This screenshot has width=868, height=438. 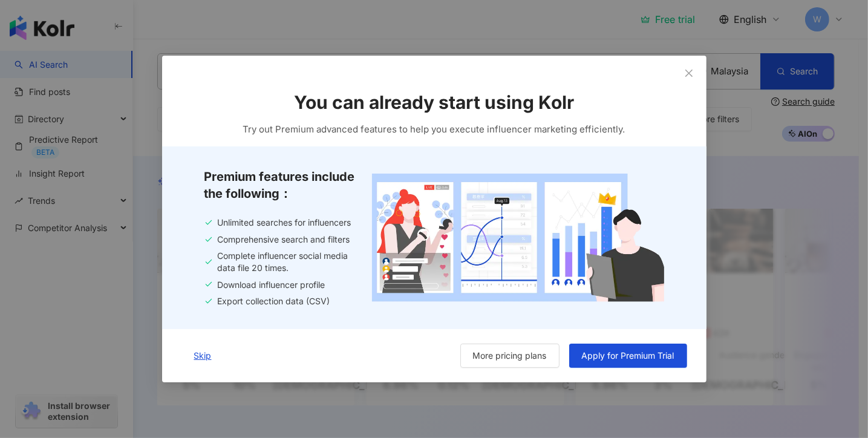 I want to click on div: Comprehensive search and filters, so click(x=281, y=239).